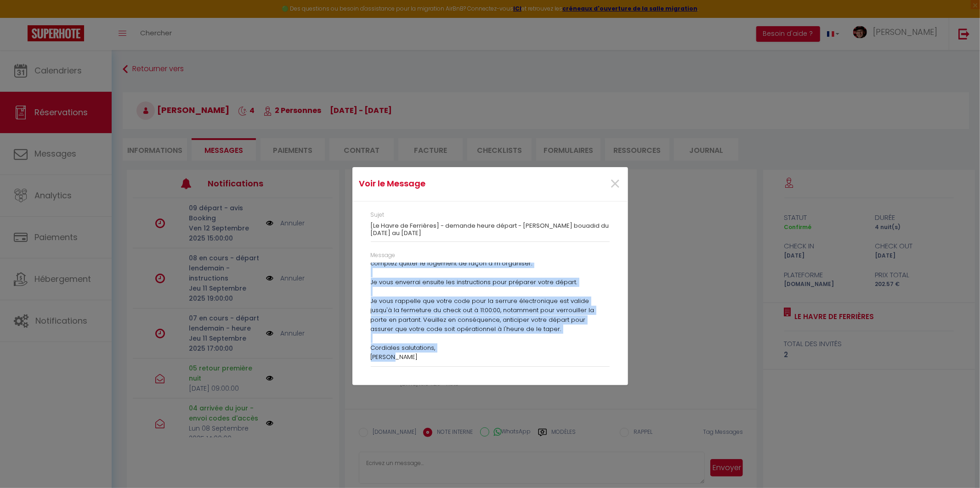 Image resolution: width=980 pixels, height=488 pixels. What do you see at coordinates (444, 184) in the screenshot?
I see `h4: Voir le Message` at bounding box center [444, 184].